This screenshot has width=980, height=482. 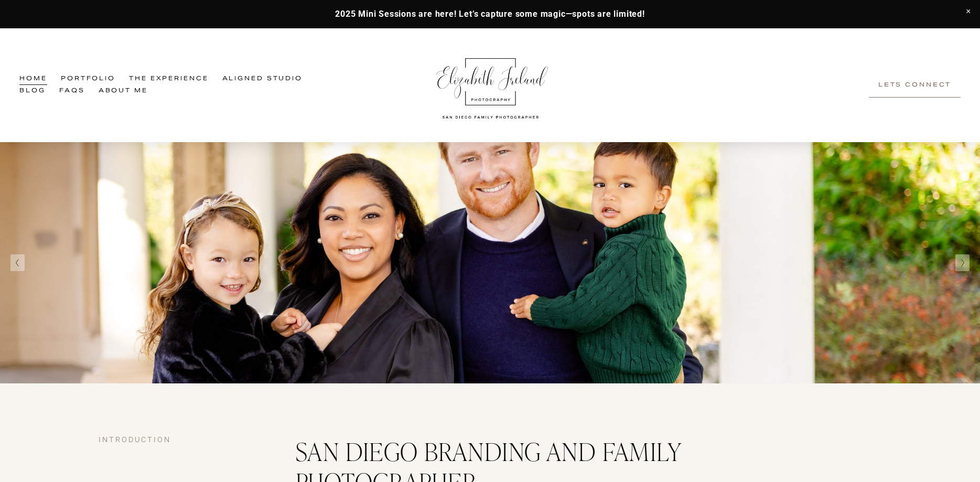 I want to click on span: The Experience, so click(x=168, y=79).